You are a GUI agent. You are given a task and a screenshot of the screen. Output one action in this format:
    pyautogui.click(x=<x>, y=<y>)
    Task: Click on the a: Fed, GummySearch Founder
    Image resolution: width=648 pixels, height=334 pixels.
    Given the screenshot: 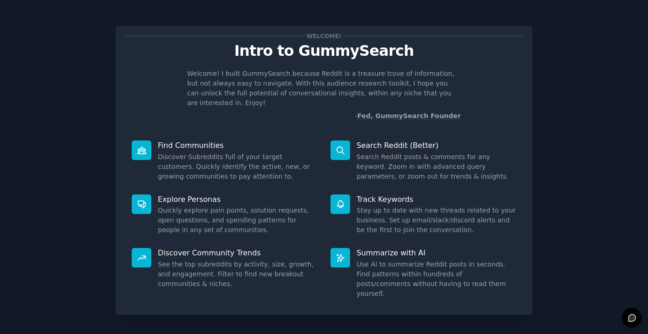 What is the action you would take?
    pyautogui.click(x=409, y=116)
    